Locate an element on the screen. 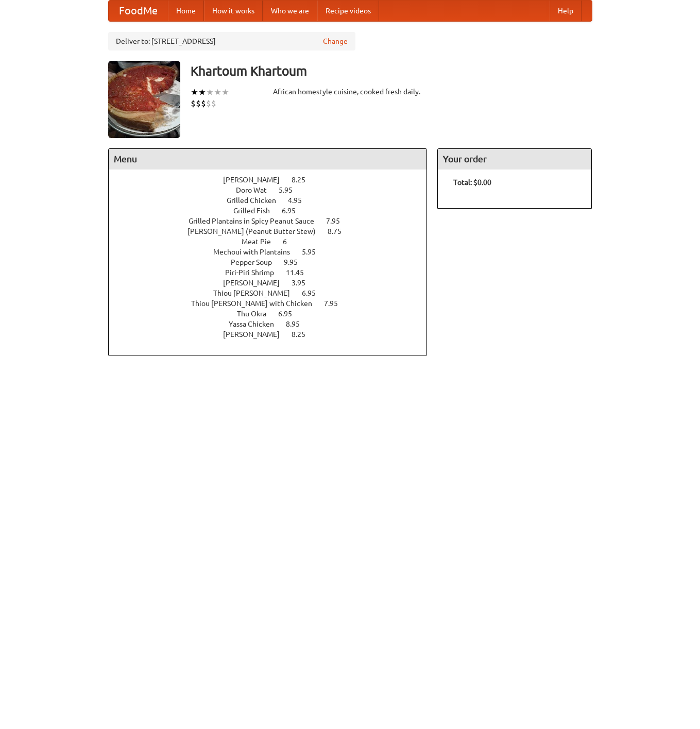 The height and width of the screenshot is (729, 700). span: 6 is located at coordinates (290, 242).